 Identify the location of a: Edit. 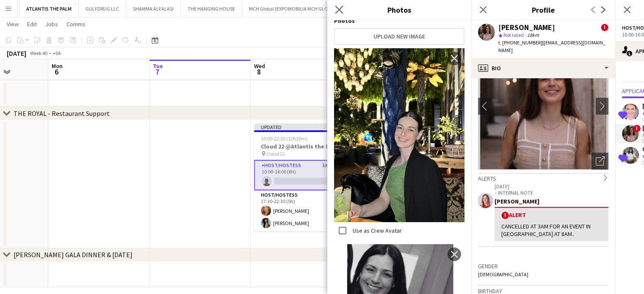
(32, 24).